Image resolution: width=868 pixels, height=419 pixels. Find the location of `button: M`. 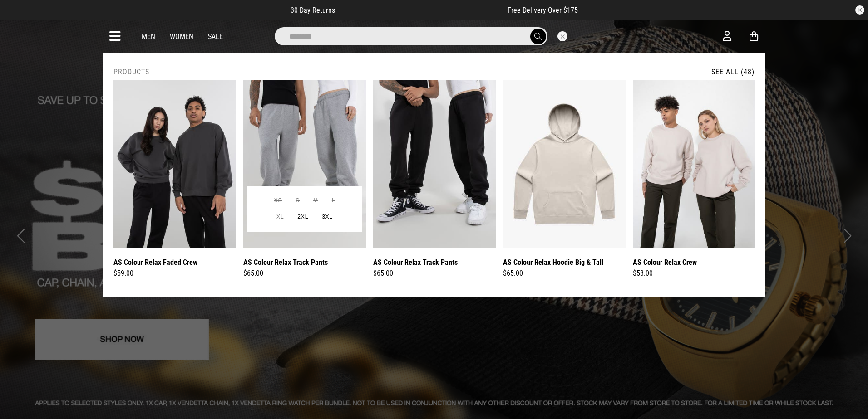

button: M is located at coordinates (316, 201).